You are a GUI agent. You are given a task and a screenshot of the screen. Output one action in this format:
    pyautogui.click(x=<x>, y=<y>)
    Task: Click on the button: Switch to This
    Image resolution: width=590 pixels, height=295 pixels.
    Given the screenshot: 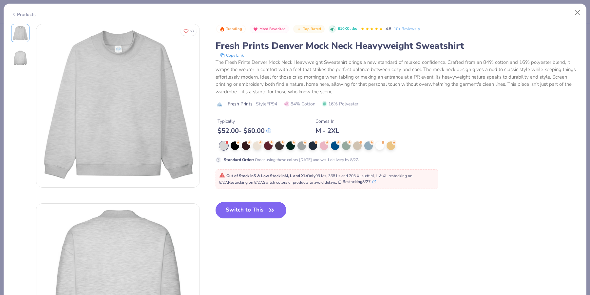 What is the action you would take?
    pyautogui.click(x=251, y=210)
    